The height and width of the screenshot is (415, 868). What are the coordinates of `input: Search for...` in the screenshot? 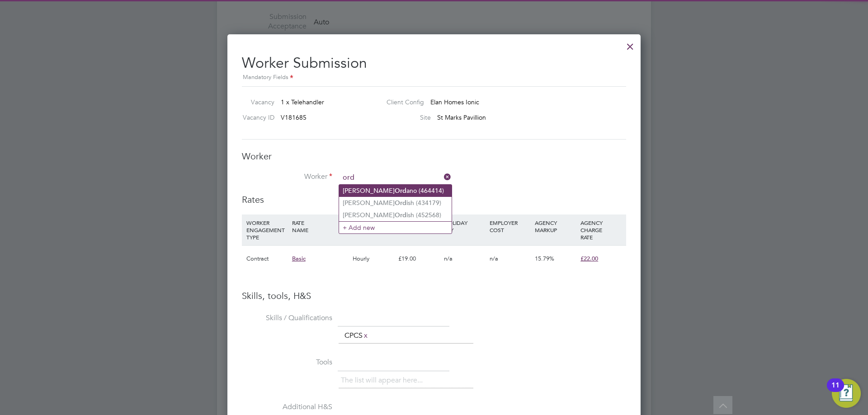 It's located at (395, 178).